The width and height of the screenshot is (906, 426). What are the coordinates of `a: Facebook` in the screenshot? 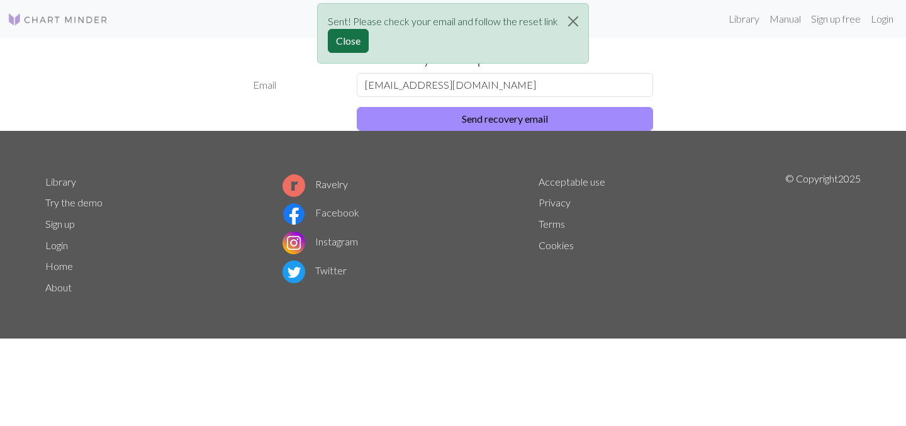 It's located at (321, 212).